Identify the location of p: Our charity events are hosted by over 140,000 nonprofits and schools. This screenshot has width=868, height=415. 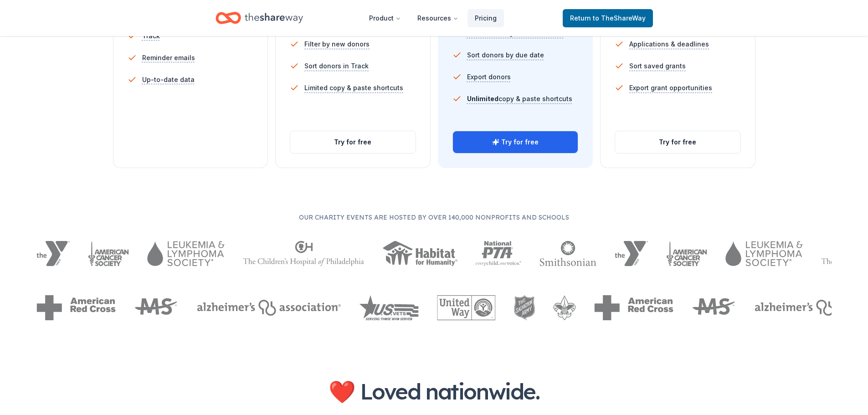
(434, 217).